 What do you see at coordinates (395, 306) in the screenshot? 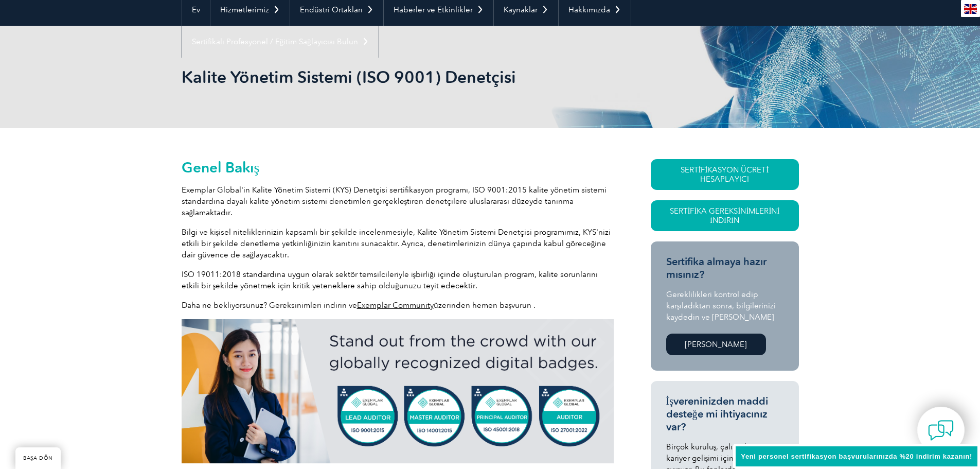
I see `a: Exemplar Community` at bounding box center [395, 306].